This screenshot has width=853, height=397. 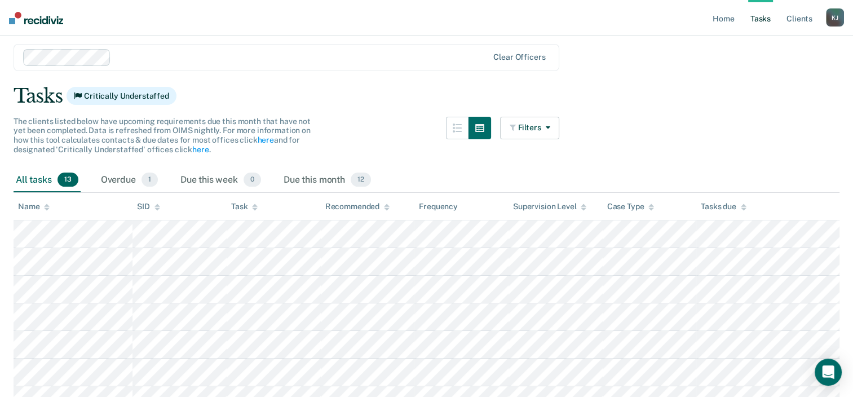 What do you see at coordinates (519, 57) in the screenshot?
I see `div: Clear officers` at bounding box center [519, 57].